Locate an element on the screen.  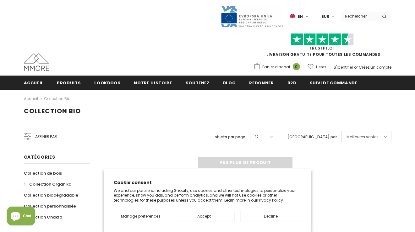
a: Collection biodégradable is located at coordinates (51, 195).